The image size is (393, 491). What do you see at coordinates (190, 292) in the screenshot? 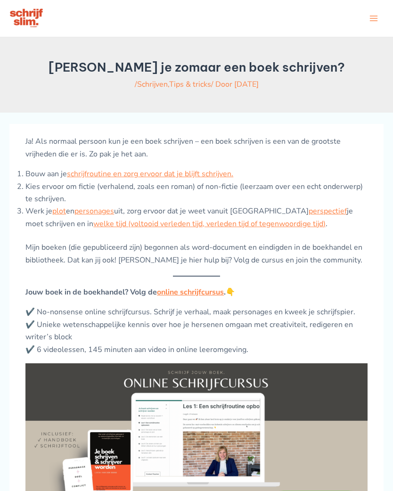
I see `a: online schrijfcursus` at bounding box center [190, 292].